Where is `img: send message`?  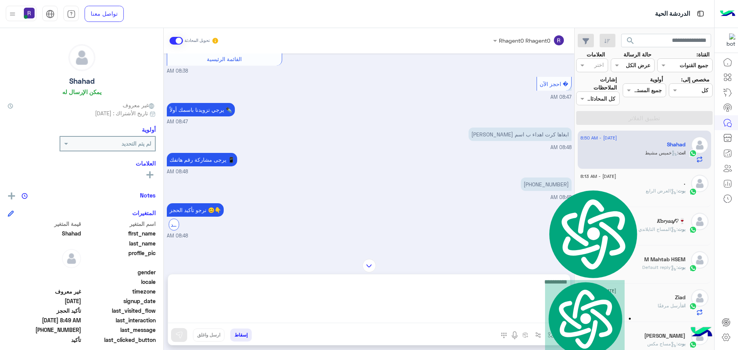 img: send message is located at coordinates (179, 335).